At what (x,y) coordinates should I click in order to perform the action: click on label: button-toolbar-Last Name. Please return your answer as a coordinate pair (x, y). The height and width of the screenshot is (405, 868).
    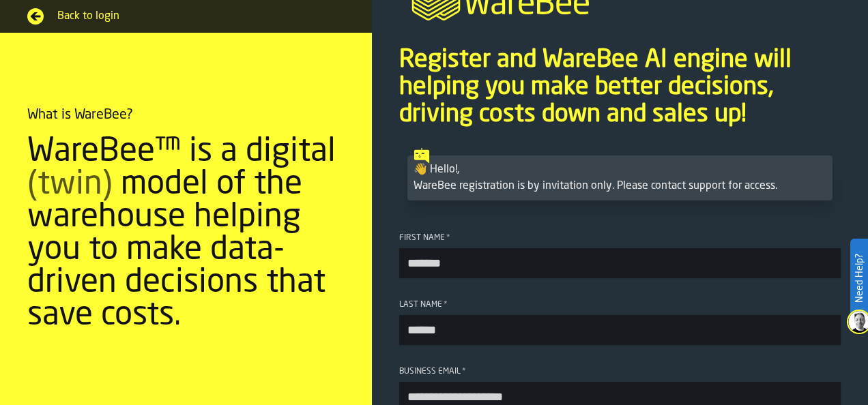
    Looking at the image, I should click on (620, 322).